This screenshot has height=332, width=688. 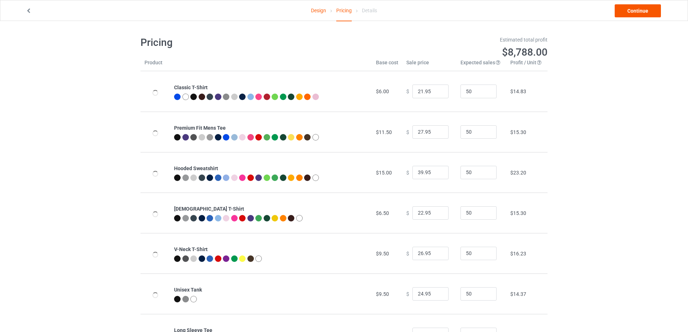 I want to click on span: $6.00, so click(x=382, y=91).